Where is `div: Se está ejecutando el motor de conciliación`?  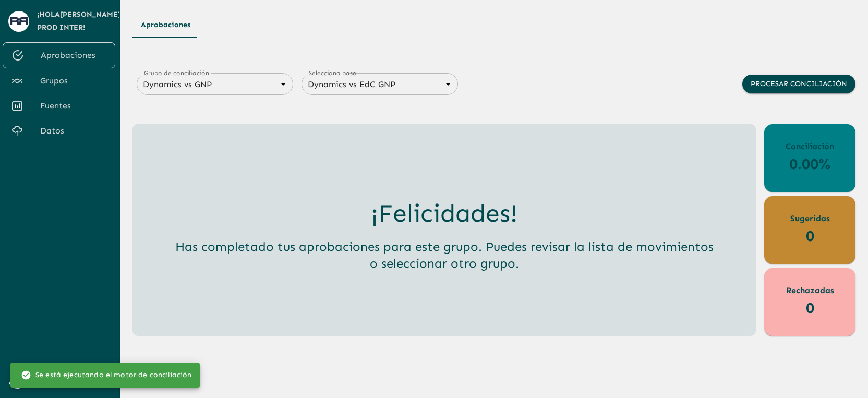
div: Se está ejecutando el motor de conciliación is located at coordinates (106, 375).